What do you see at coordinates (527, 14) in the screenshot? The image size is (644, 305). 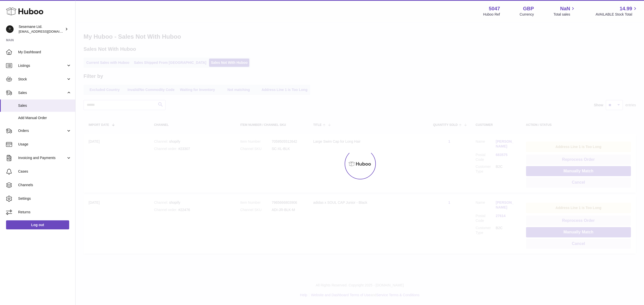 I see `div: Currency` at bounding box center [527, 14].